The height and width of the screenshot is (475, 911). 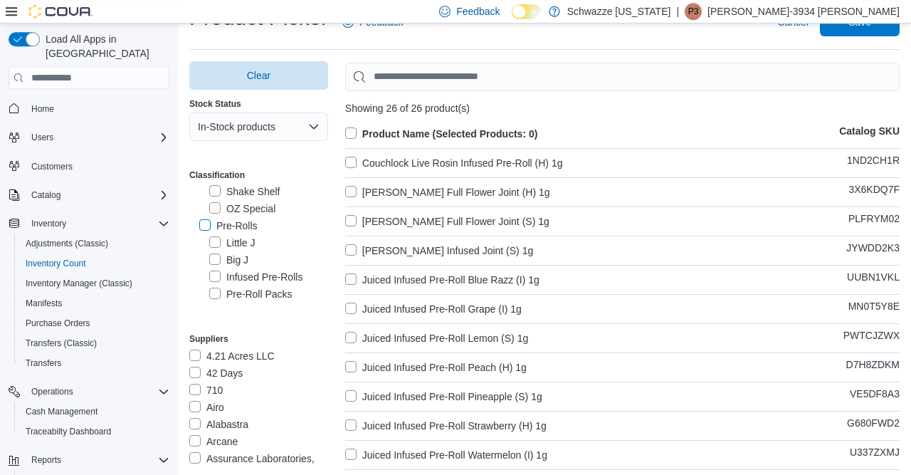 What do you see at coordinates (95, 323) in the screenshot?
I see `button: Purchase Orders` at bounding box center [95, 323].